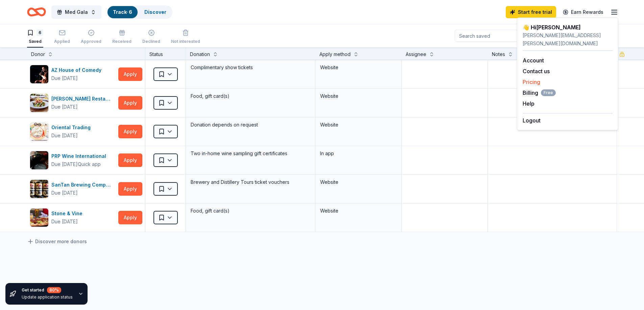 Image resolution: width=644 pixels, height=310 pixels. I want to click on div: Stone & Vine, so click(68, 214).